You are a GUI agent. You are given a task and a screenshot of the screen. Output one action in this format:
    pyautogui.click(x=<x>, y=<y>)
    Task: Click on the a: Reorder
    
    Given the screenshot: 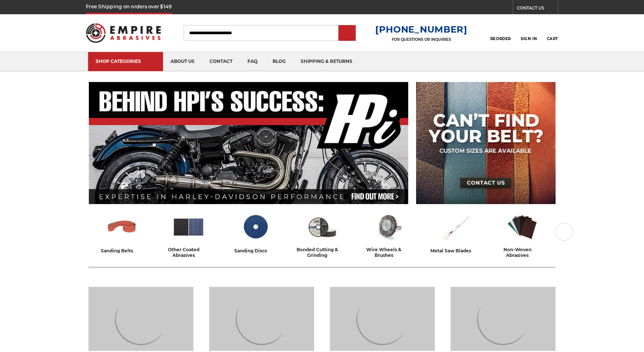 What is the action you would take?
    pyautogui.click(x=500, y=33)
    